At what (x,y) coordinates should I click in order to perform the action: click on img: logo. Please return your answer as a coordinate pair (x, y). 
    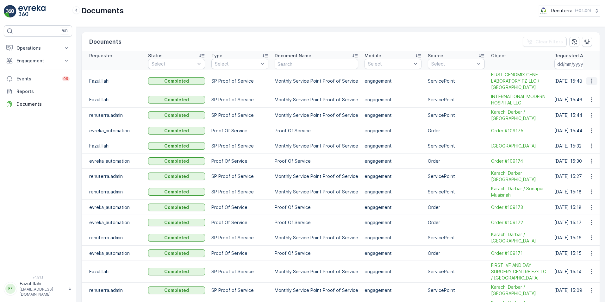
    Looking at the image, I should click on (10, 11).